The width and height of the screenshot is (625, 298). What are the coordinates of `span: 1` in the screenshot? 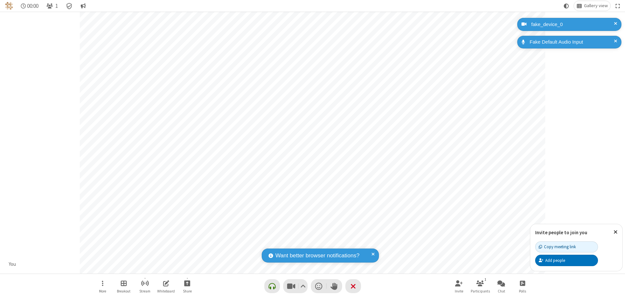 It's located at (57, 6).